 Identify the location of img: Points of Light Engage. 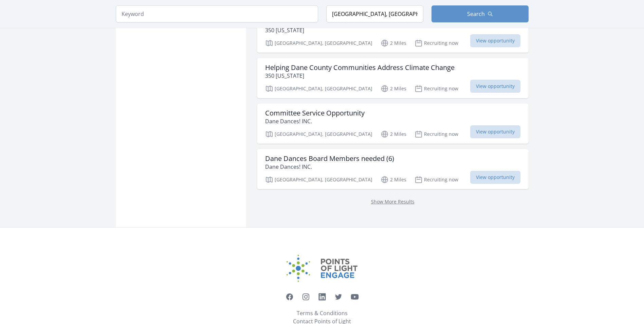
(322, 268).